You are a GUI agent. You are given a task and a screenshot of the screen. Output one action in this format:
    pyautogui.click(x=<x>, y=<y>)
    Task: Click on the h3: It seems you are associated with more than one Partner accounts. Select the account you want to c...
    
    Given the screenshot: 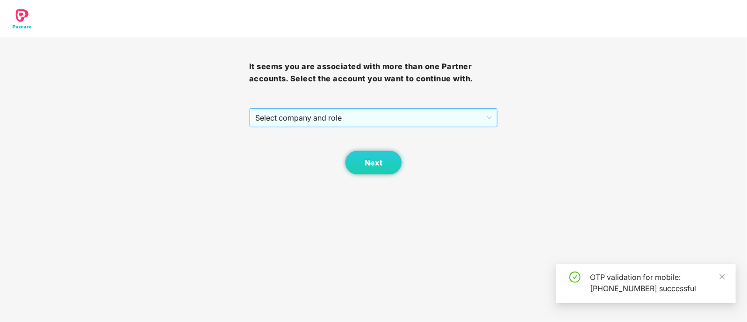 What is the action you would take?
    pyautogui.click(x=373, y=72)
    